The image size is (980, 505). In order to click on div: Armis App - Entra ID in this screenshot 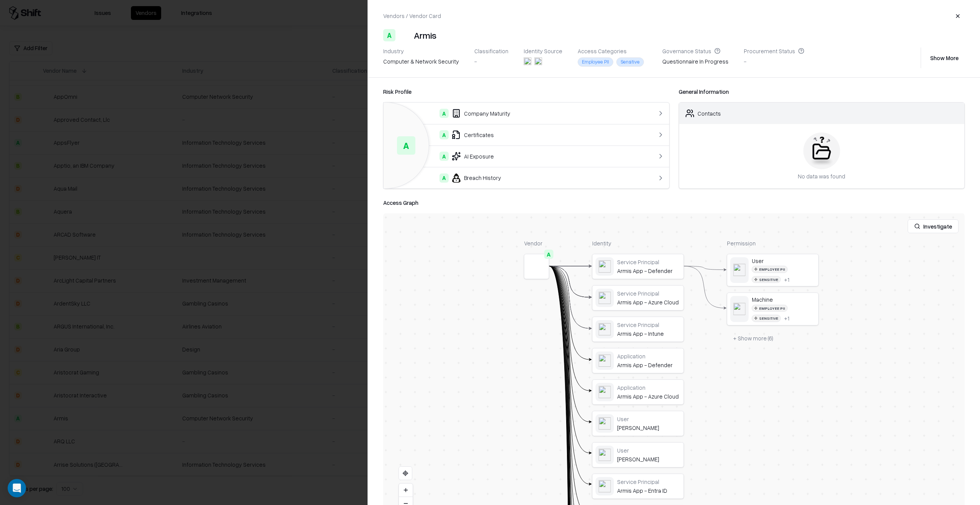, I will do `click(649, 491)`.